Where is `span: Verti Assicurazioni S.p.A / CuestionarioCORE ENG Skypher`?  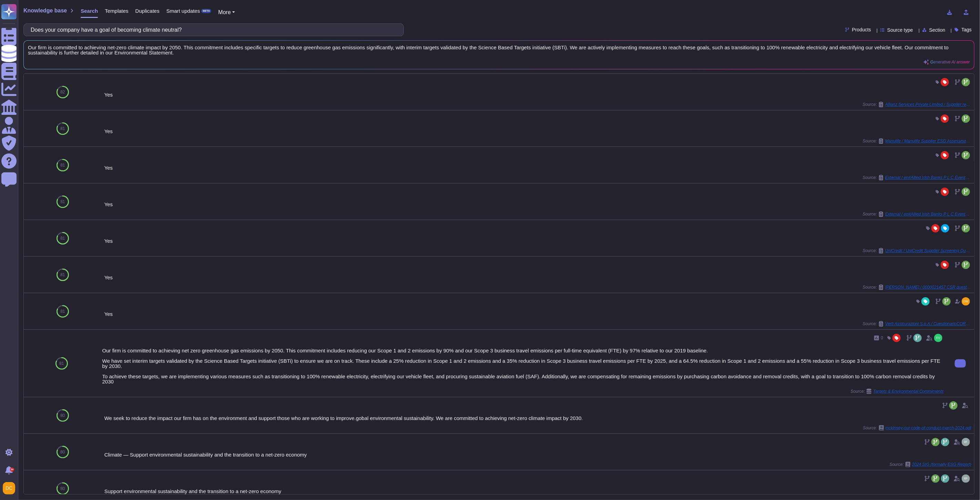 span: Verti Assicurazioni S.p.A / CuestionarioCORE ENG Skypher is located at coordinates (929, 324).